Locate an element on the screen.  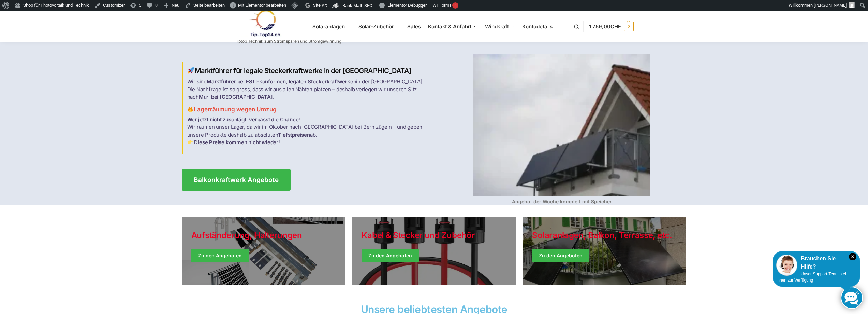
span: Kontakt & Anfahrt is located at coordinates (450, 26).